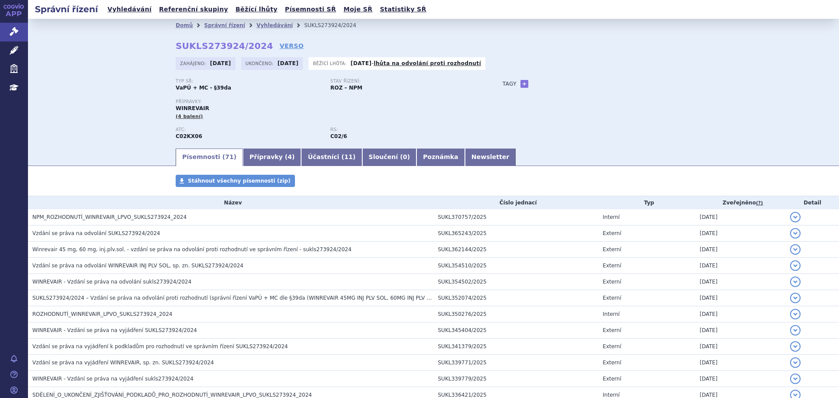  Describe the element at coordinates (192, 250) in the screenshot. I see `span: Winrevair 45 mg, 60 mg, inj.plv.sol. - vzdání se práva na odvolání proti rozhodnutí ve správním ř...` at that location.